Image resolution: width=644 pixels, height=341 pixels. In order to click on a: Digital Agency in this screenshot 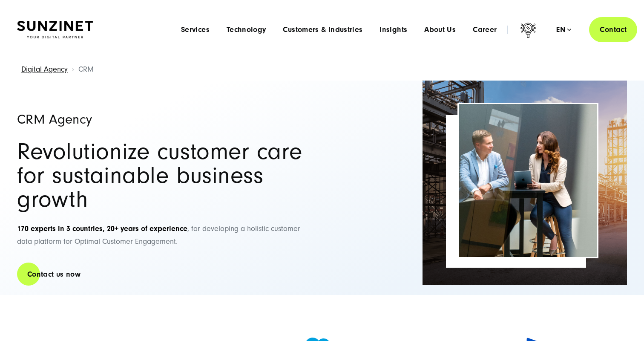, I will do `click(45, 69)`.